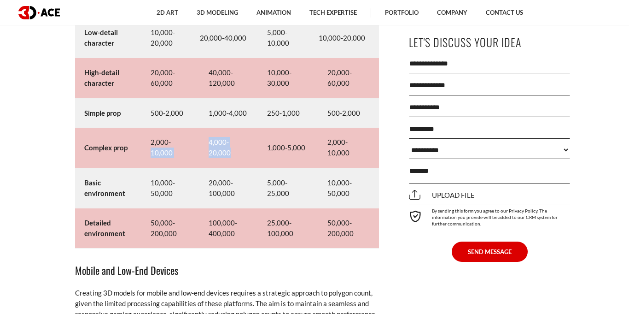 The image size is (629, 314). Describe the element at coordinates (227, 270) in the screenshot. I see `h3: Mobile and Low-End Devices` at that location.